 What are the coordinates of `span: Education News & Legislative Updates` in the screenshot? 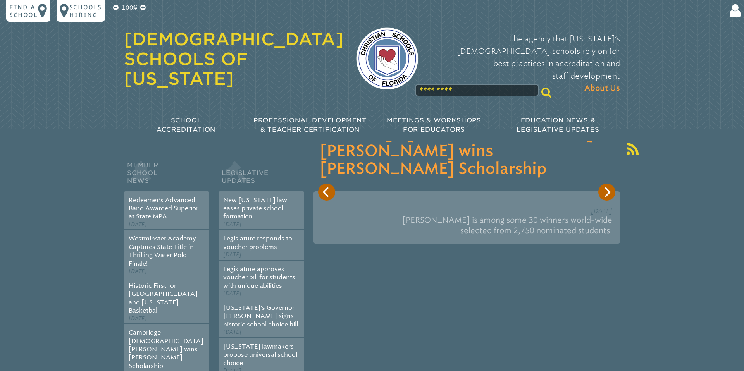 It's located at (558, 125).